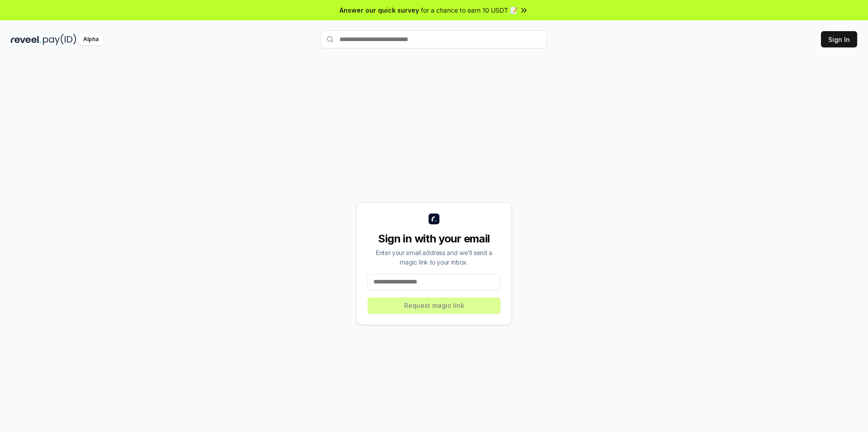  Describe the element at coordinates (434, 258) in the screenshot. I see `div: Enter your email address and we’ll send a magic link to your inbox.` at that location.